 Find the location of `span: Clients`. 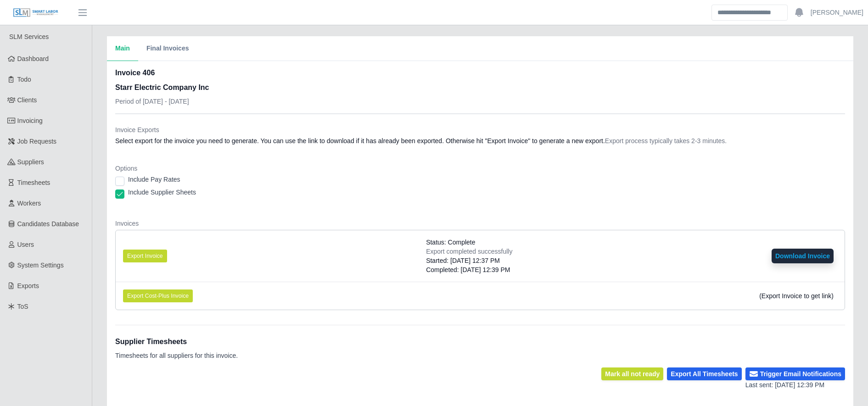

span: Clients is located at coordinates (27, 100).